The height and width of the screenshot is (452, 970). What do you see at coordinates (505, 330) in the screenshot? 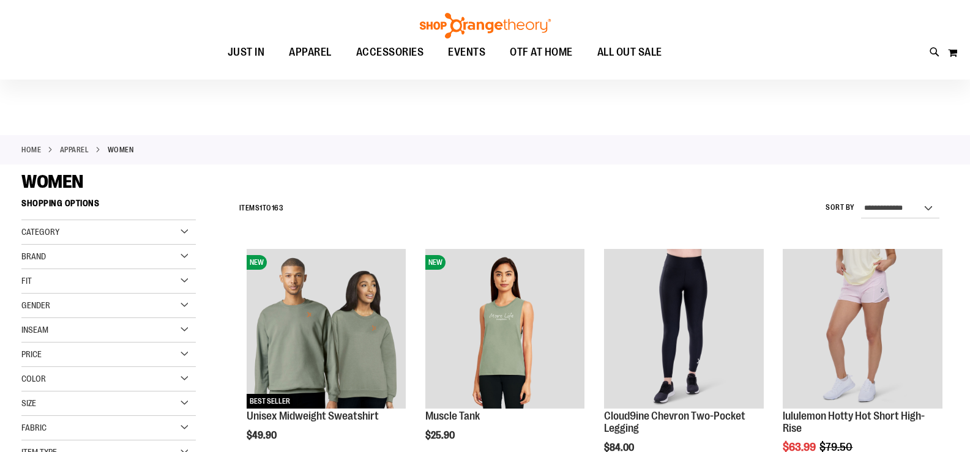
I see `a: Muscle TankNEW` at bounding box center [505, 330].